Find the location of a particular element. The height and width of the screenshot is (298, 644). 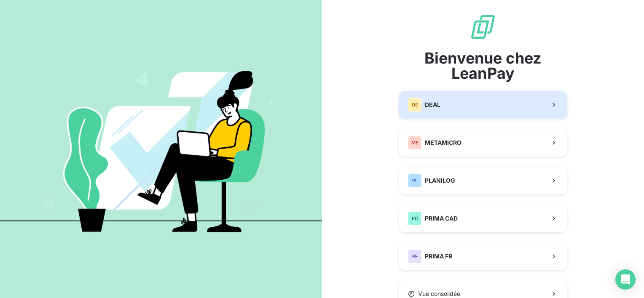

div: Open Intercom Messenger is located at coordinates (626, 280).